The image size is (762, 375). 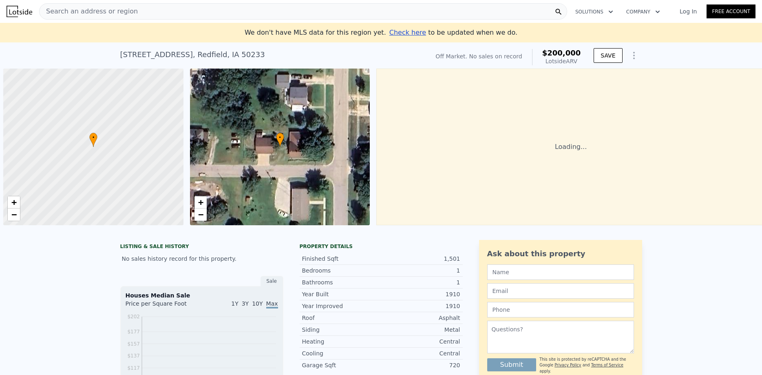 I want to click on div: Property details, so click(x=381, y=246).